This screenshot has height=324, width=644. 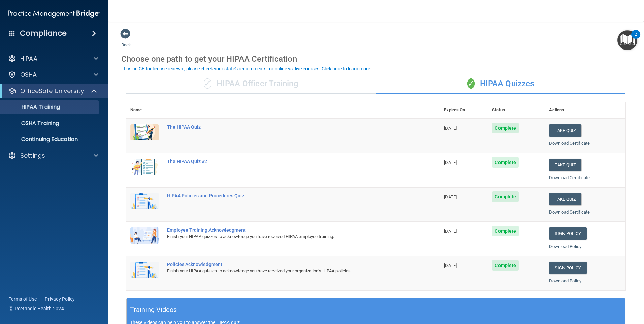 I want to click on img: PMB logo, so click(x=54, y=14).